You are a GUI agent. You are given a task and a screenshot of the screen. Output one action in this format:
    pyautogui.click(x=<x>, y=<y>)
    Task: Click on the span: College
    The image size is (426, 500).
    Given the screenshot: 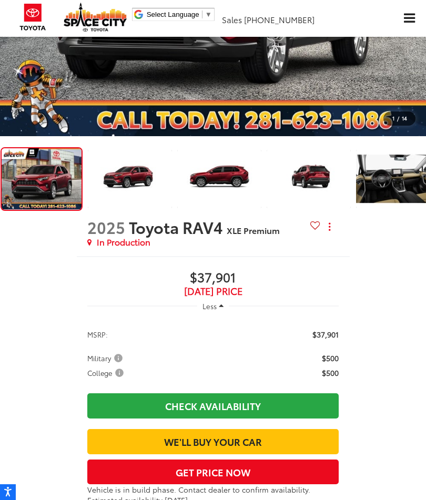 What is the action you would take?
    pyautogui.click(x=106, y=372)
    